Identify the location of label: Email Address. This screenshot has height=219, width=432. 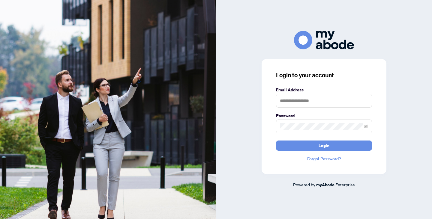
(324, 90).